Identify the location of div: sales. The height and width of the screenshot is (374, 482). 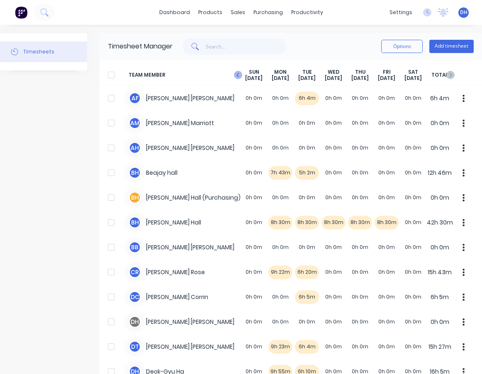
(238, 12).